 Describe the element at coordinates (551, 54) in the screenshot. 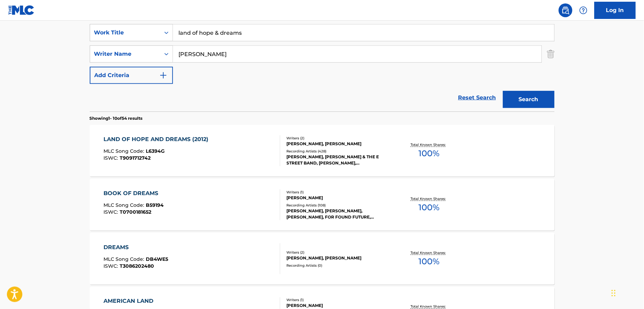

I see `img: Delete Criterion` at that location.